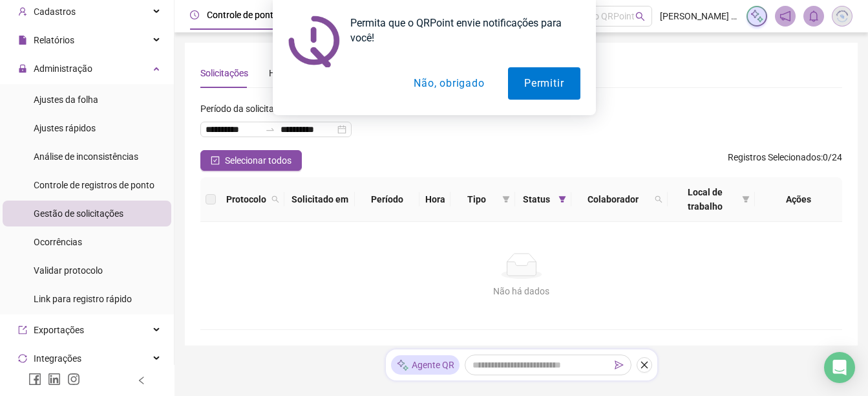 This screenshot has height=396, width=868. I want to click on img: sparkle-icon.fc2bf0ac1784a2077858766a79e2daf3.svg, so click(402, 365).